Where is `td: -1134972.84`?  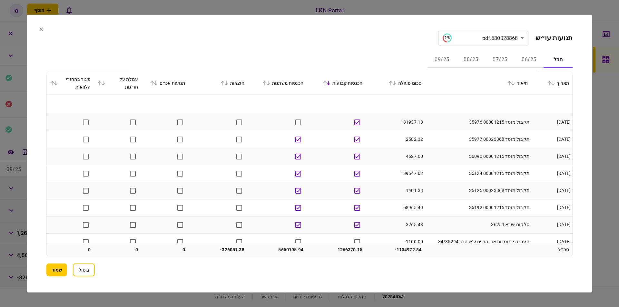 td: -1134972.84 is located at coordinates (395, 250).